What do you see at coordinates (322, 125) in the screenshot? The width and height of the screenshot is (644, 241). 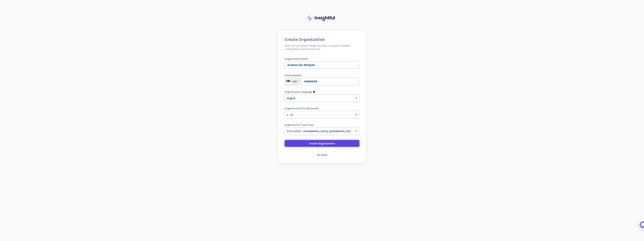 I see `label: Organization Time Zone` at bounding box center [322, 125].